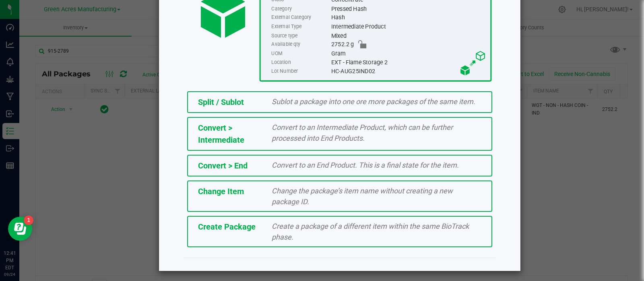  Describe the element at coordinates (408, 17) in the screenshot. I see `div: Hash` at that location.